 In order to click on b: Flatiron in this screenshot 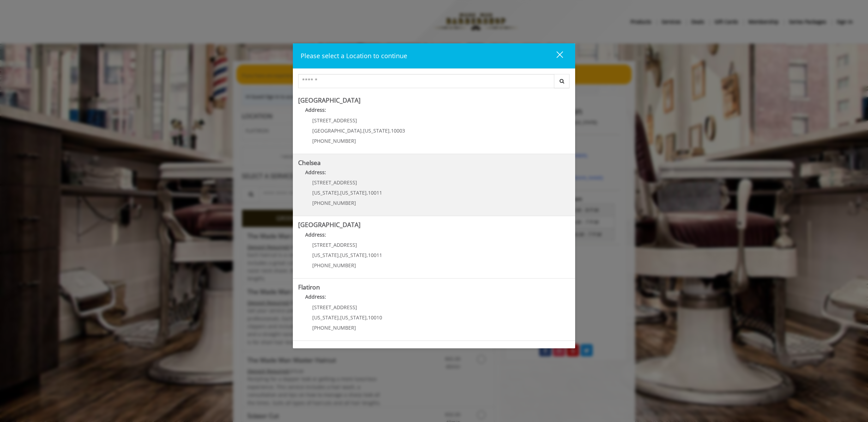, I will do `click(309, 287)`.